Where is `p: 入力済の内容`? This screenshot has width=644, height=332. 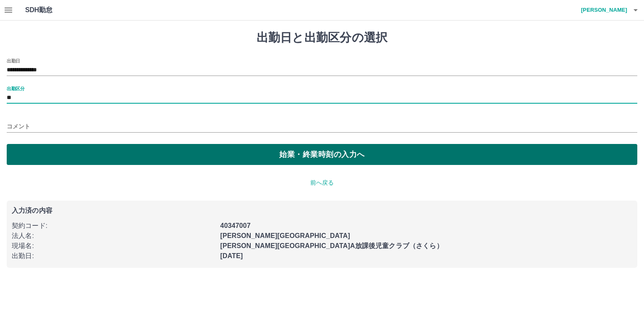 p: 入力済の内容 is located at coordinates (322, 211).